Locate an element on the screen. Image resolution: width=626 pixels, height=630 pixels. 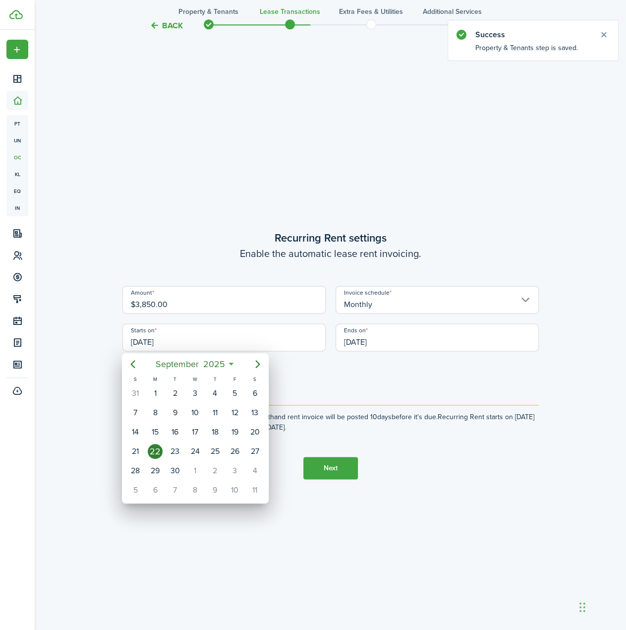
div: Wednesday, October 1, 2025 is located at coordinates (195, 470).